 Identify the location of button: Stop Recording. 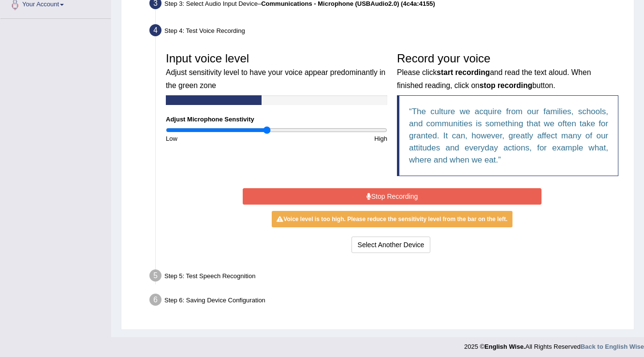
(392, 196).